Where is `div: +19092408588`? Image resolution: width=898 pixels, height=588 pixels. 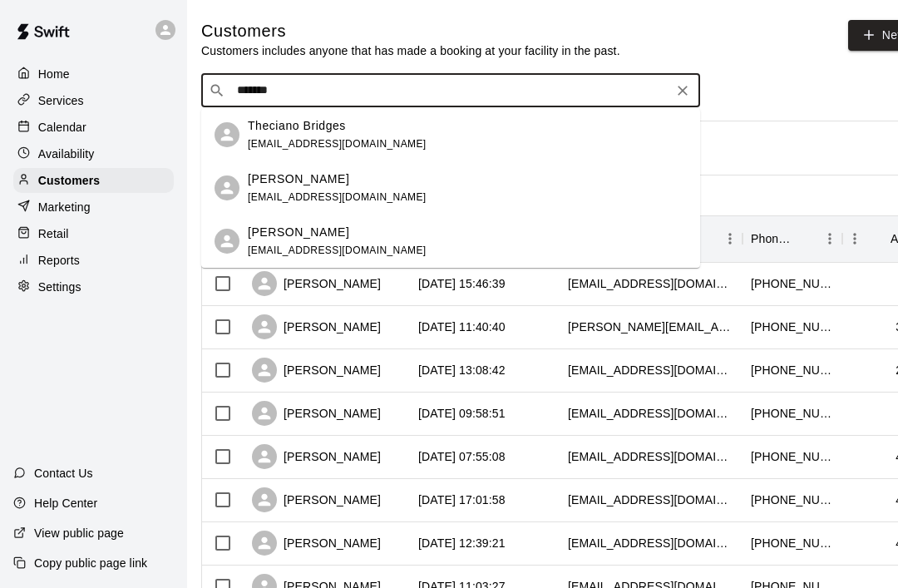
div: +19092408588 is located at coordinates (792, 542).